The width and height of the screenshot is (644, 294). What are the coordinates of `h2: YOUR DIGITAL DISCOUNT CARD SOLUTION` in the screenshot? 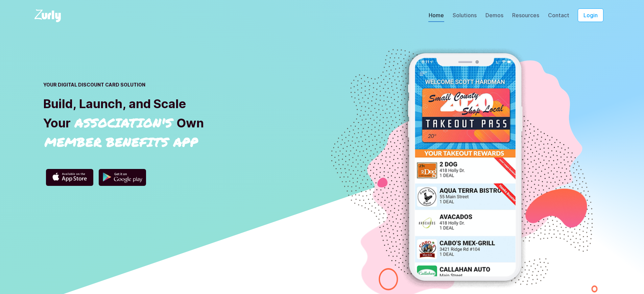 It's located at (183, 84).